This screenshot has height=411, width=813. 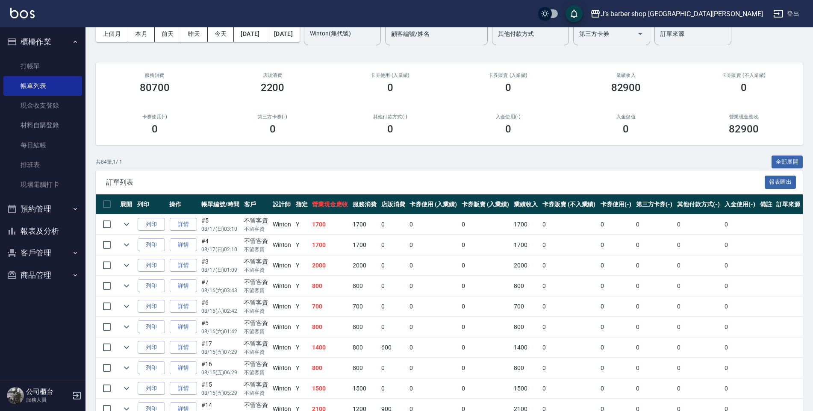 What do you see at coordinates (781, 182) in the screenshot?
I see `a: 報表匯出` at bounding box center [781, 182].